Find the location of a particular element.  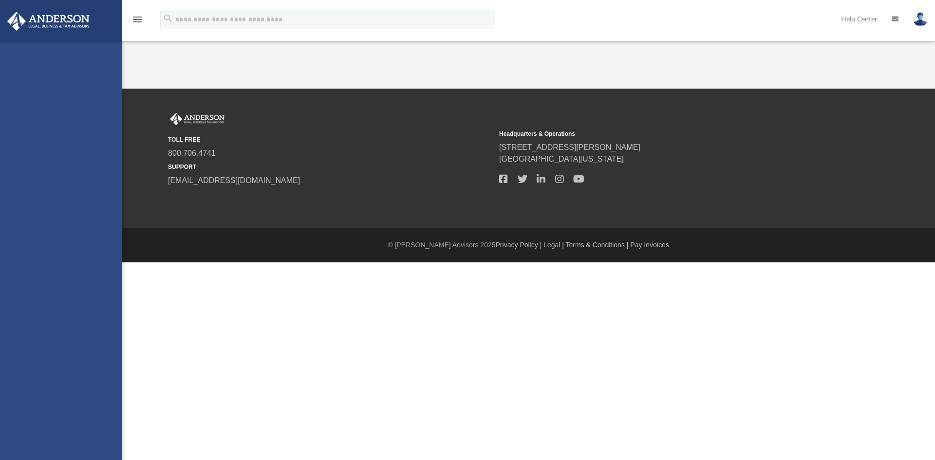

img: User Pic is located at coordinates (920, 19).